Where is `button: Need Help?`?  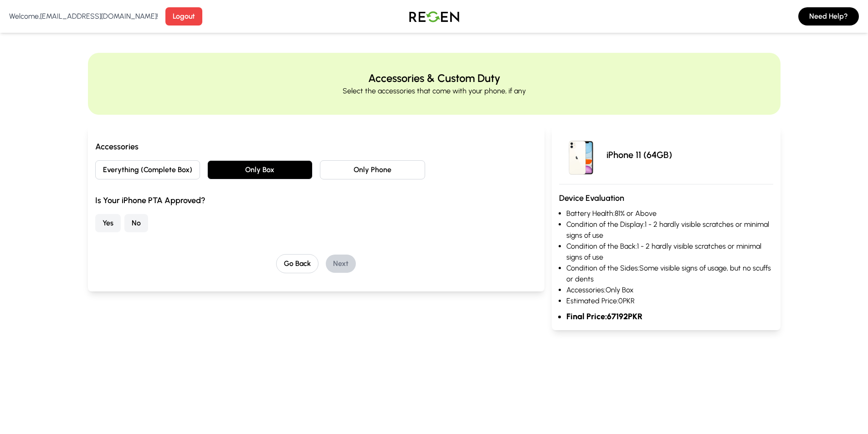 button: Need Help? is located at coordinates (828, 16).